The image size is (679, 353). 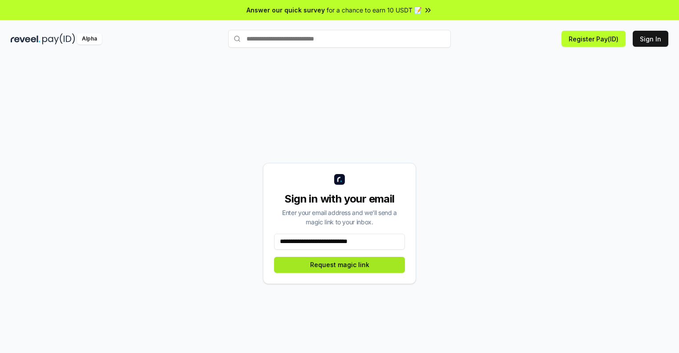 What do you see at coordinates (89, 39) in the screenshot?
I see `div: Alpha` at bounding box center [89, 39].